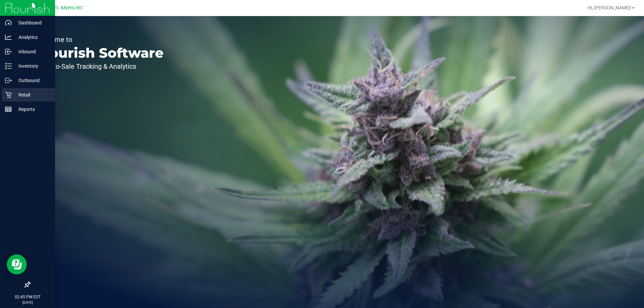 The width and height of the screenshot is (644, 308). What do you see at coordinates (8, 95) in the screenshot?
I see `inline-svg: Retail` at bounding box center [8, 95].